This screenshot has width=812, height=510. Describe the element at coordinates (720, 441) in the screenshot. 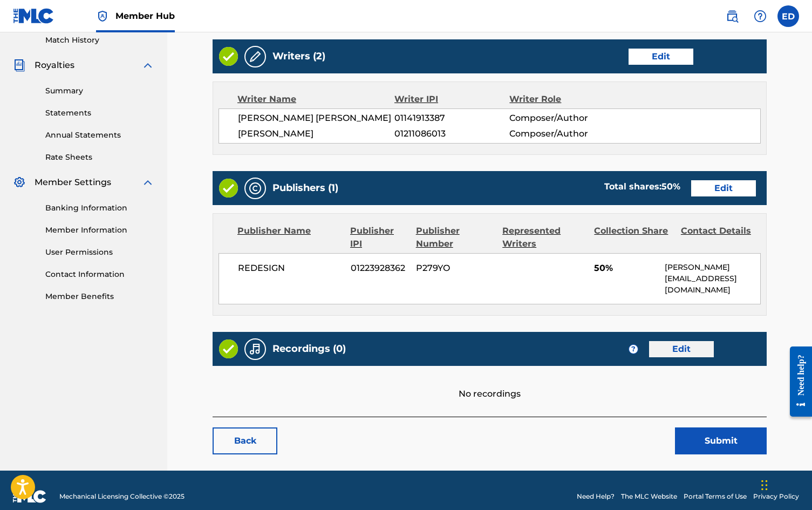

I see `button: Submit` at that location.